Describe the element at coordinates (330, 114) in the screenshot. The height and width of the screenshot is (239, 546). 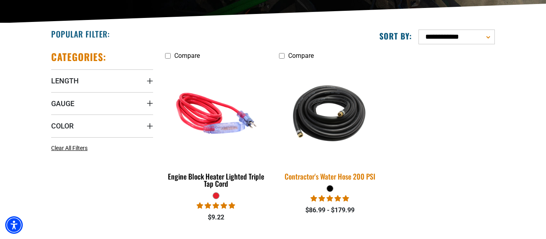
I see `img: black` at that location.